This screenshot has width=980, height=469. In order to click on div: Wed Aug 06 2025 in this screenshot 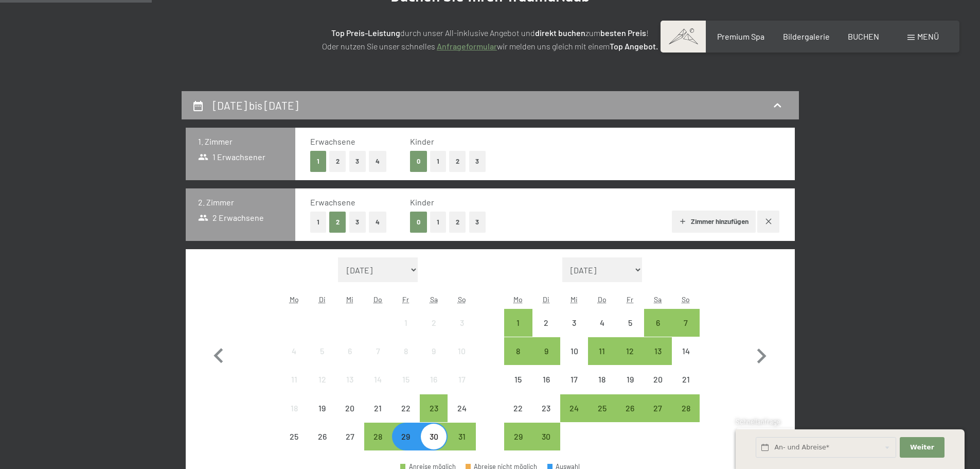, I will do `click(350, 351)`.